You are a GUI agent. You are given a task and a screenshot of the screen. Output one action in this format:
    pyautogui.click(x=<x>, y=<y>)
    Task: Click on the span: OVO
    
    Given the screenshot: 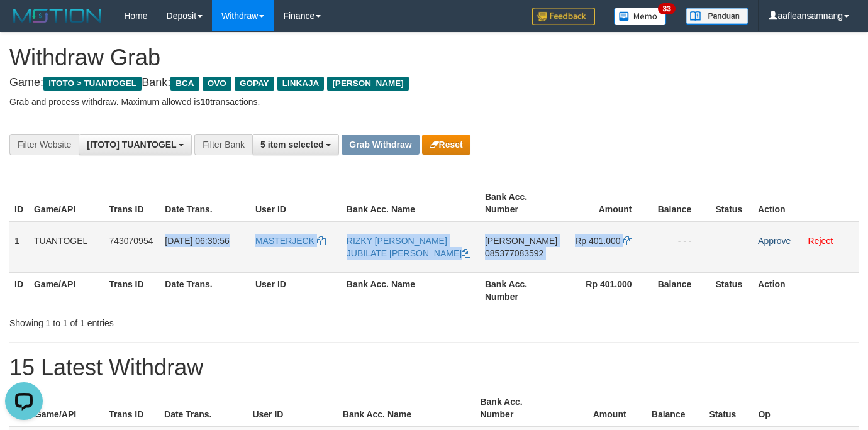 What is the action you would take?
    pyautogui.click(x=217, y=84)
    